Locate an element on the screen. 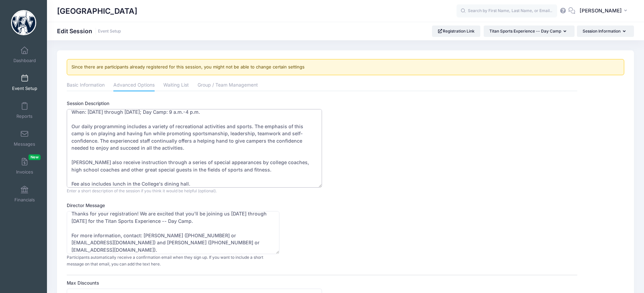 The height and width of the screenshot is (293, 644). button: Titan Sports Experience -- Day Camp is located at coordinates (529, 31).